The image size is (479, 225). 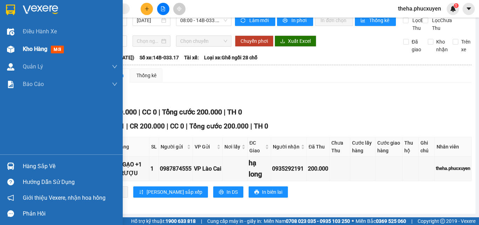 I want to click on span: CR 200.000, so click(x=147, y=126).